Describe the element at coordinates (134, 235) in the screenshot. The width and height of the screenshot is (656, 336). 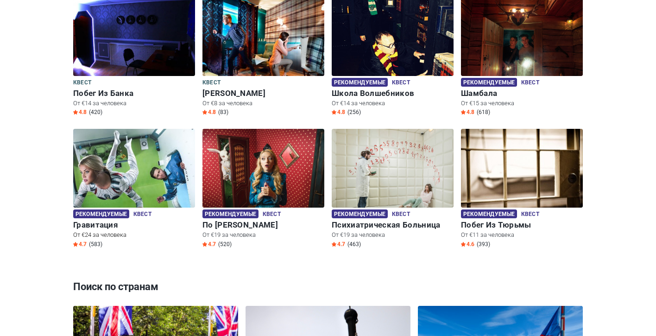
I see `p: От €24 за человека` at that location.